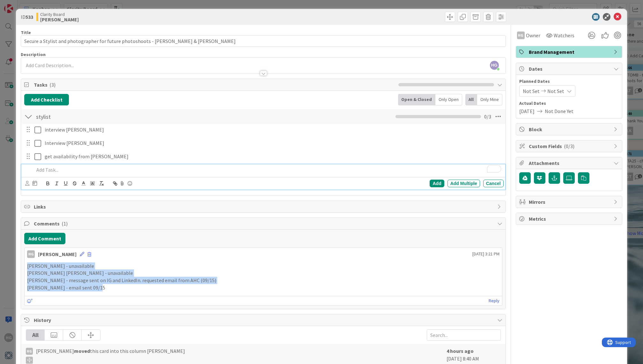 The width and height of the screenshot is (643, 364). Describe the element at coordinates (495, 66) in the screenshot. I see `span: HG` at that location.